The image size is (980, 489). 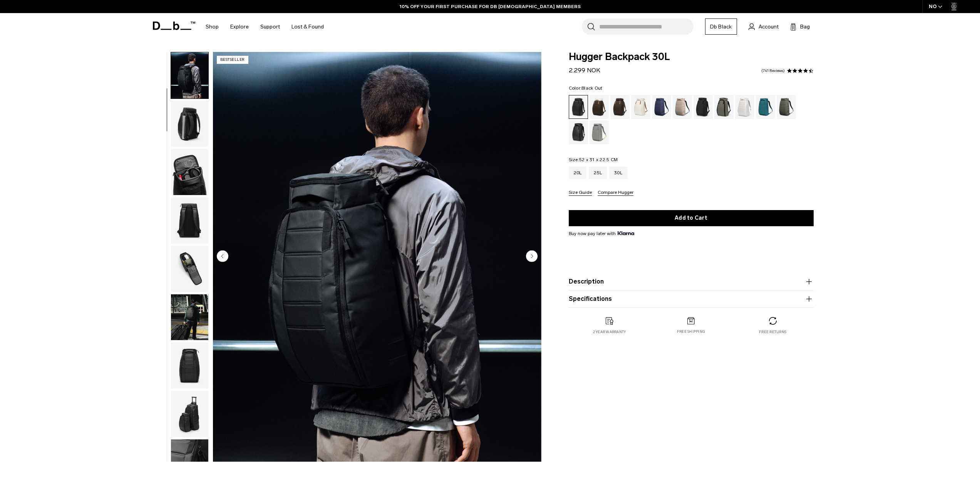 I want to click on button: Bag, so click(x=800, y=27).